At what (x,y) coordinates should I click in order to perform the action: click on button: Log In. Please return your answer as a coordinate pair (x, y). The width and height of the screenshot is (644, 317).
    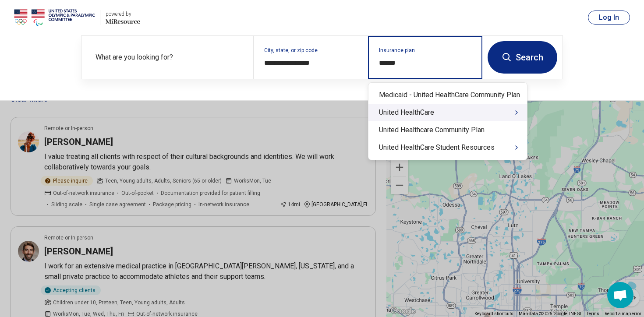
    Looking at the image, I should click on (609, 18).